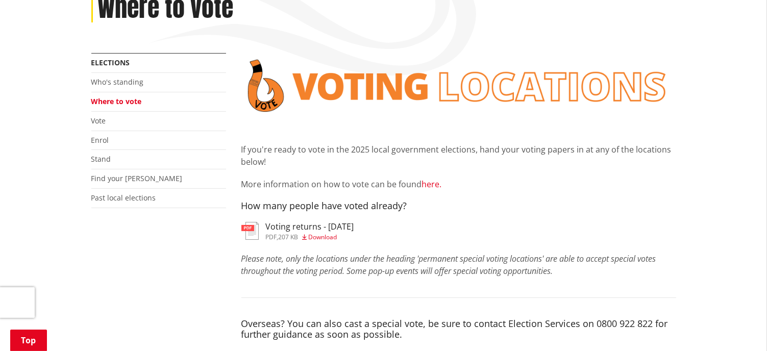 The width and height of the screenshot is (767, 351). I want to click on span: pdf, so click(271, 237).